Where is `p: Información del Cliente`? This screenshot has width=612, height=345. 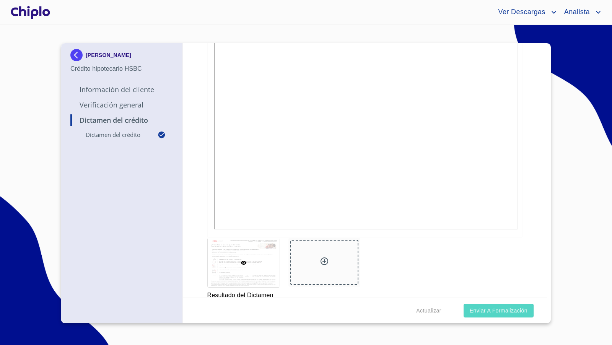
p: Información del Cliente is located at coordinates (122, 89).